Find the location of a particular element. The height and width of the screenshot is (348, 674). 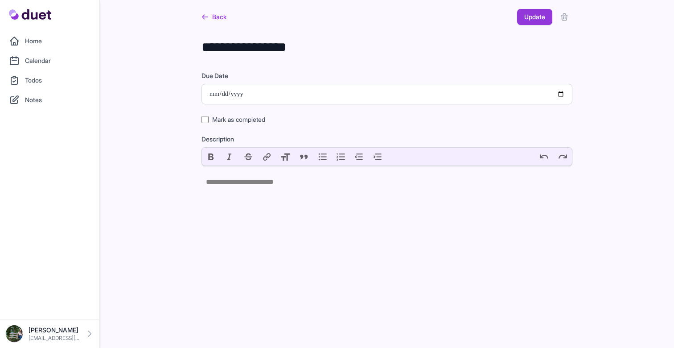

button: Italic is located at coordinates (230, 157).